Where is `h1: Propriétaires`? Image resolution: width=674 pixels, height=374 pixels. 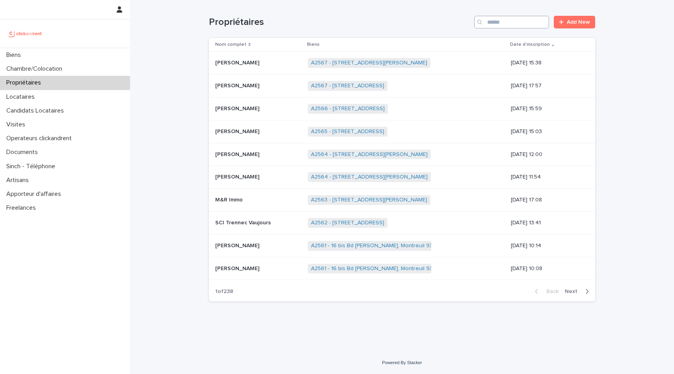
h1: Propriétaires is located at coordinates (340, 22).